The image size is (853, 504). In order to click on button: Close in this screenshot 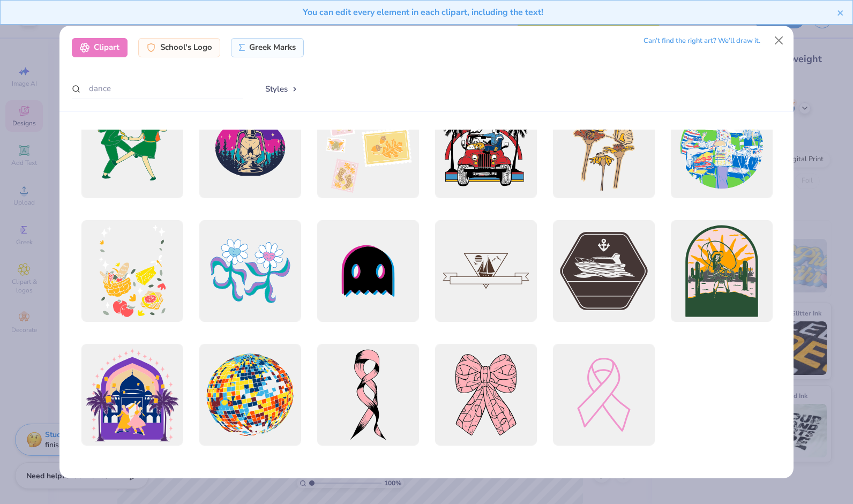, I will do `click(779, 41)`.